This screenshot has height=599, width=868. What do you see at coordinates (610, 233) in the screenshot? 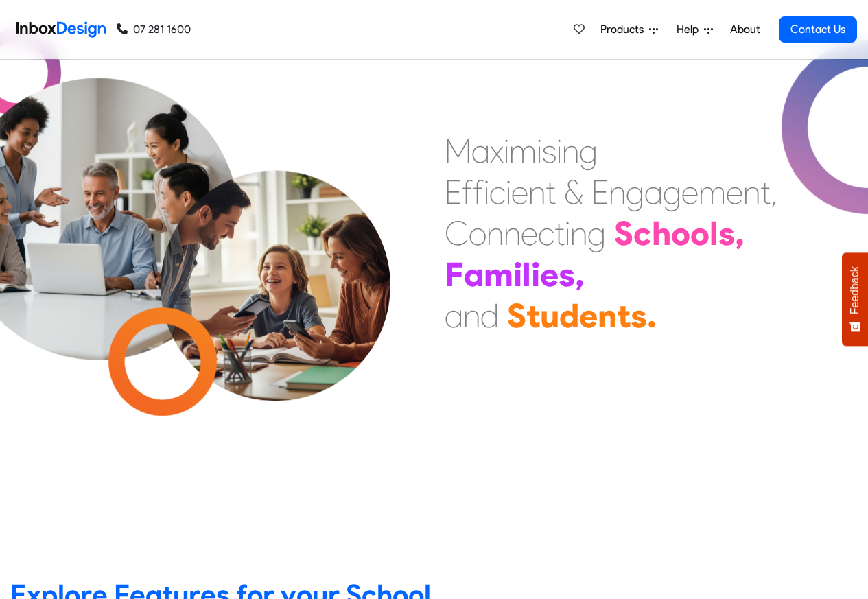
I see `div: Maximising Efficient & Engagement, Connecting Schools, Families, and Students.` at bounding box center [610, 233].